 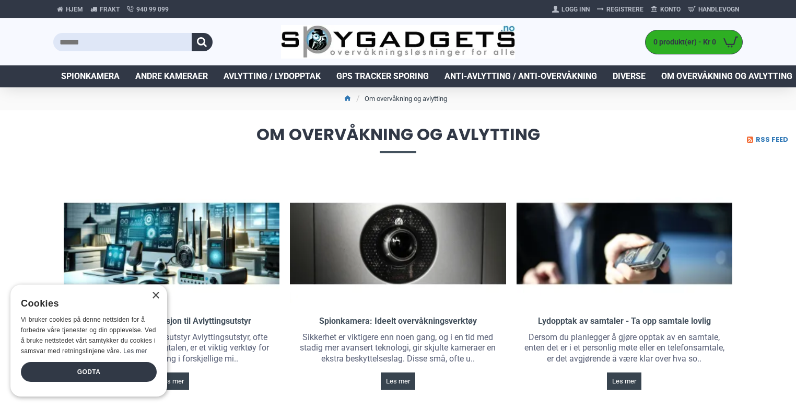 I want to click on span: Vi bruker cookies på denne nettsiden for å forbedre våre tjenester og din opplevelse. Ved å bruke..., so click(x=88, y=334).